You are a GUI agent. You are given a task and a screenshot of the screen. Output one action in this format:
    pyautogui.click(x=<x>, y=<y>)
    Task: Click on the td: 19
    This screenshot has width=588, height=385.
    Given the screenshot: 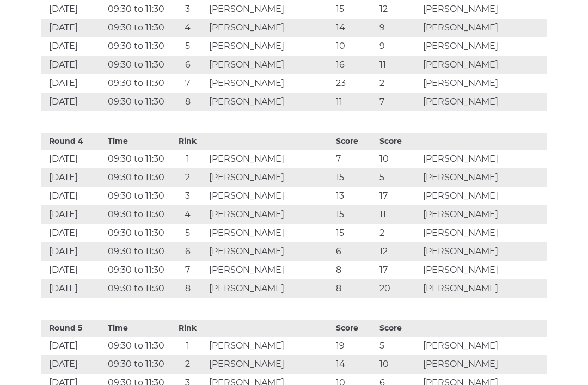 What is the action you would take?
    pyautogui.click(x=355, y=346)
    